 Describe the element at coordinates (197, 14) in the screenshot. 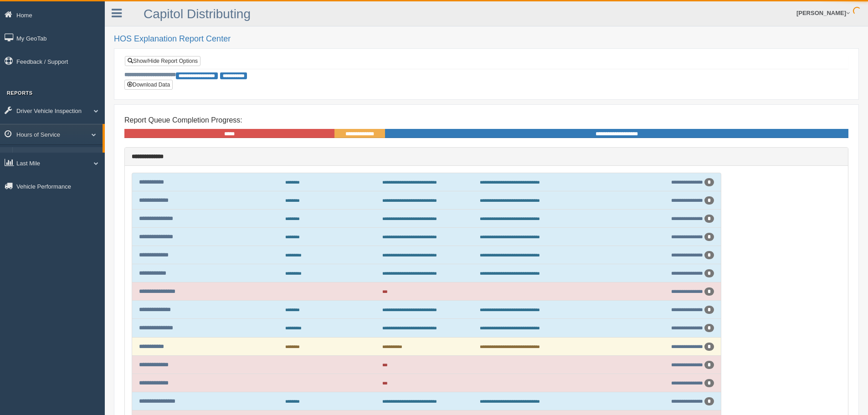

I see `a: Capitol Distributing` at that location.